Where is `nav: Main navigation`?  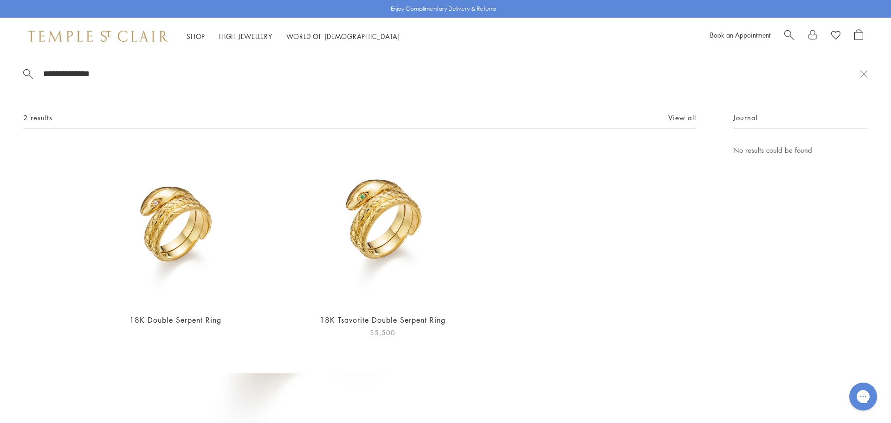 nav: Main navigation is located at coordinates (293, 36).